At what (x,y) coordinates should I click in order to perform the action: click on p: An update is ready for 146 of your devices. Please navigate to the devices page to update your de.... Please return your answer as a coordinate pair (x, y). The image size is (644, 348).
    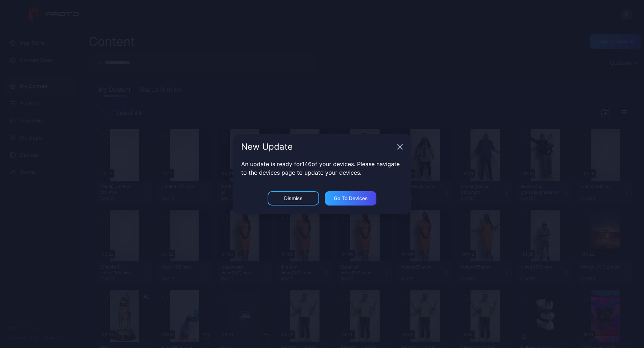
    Looking at the image, I should click on (322, 168).